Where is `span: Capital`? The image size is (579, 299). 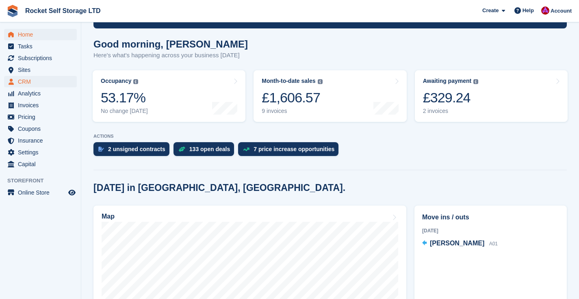 span: Capital is located at coordinates (42, 164).